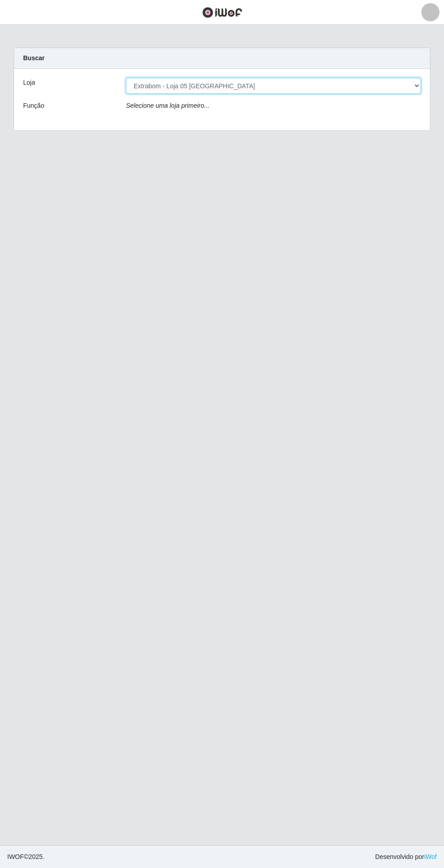  What do you see at coordinates (26, 857) in the screenshot?
I see `span: © 2025 .` at bounding box center [26, 857].